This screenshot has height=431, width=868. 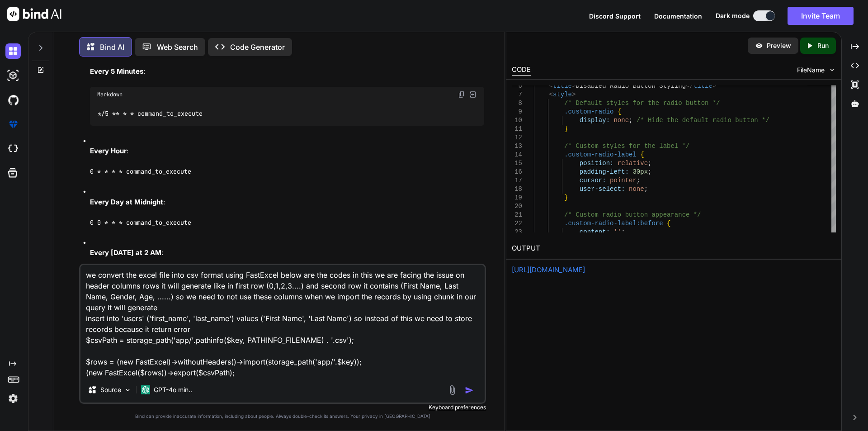 I want to click on span: display:, so click(x=594, y=121).